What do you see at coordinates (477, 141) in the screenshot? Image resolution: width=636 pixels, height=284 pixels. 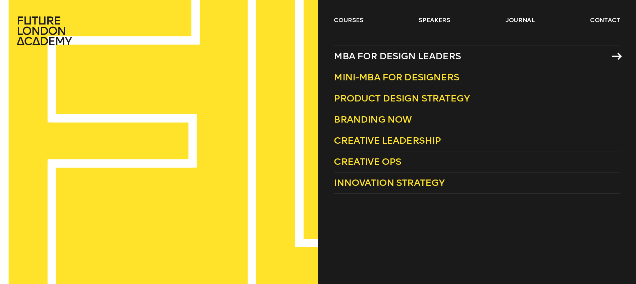 I see `a: Creative Leadership` at bounding box center [477, 141].